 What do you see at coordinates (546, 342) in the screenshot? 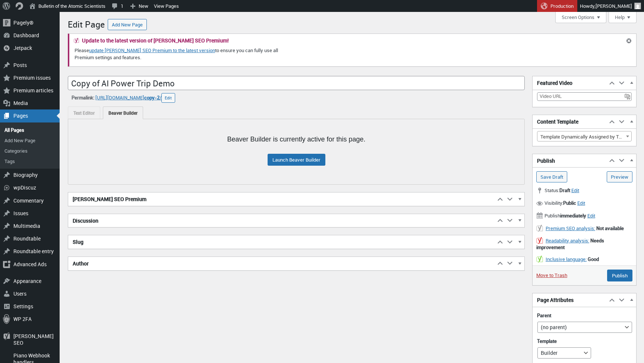
I see `label: Template` at bounding box center [546, 342].